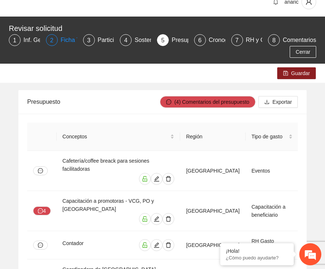 This screenshot has height=269, width=325. Describe the element at coordinates (135, 40) in the screenshot. I see `div: 4Sostenibilidad` at that location.